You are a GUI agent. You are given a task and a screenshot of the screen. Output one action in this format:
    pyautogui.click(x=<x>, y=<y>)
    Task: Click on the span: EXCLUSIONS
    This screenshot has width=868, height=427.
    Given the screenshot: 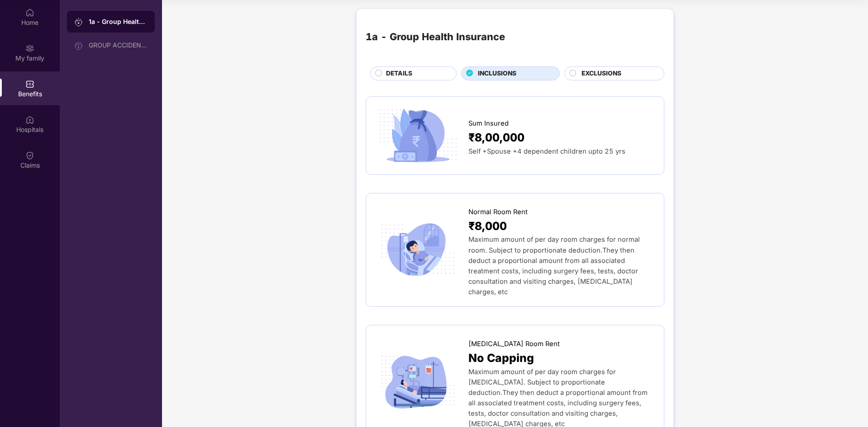 What is the action you would take?
    pyautogui.click(x=601, y=74)
    